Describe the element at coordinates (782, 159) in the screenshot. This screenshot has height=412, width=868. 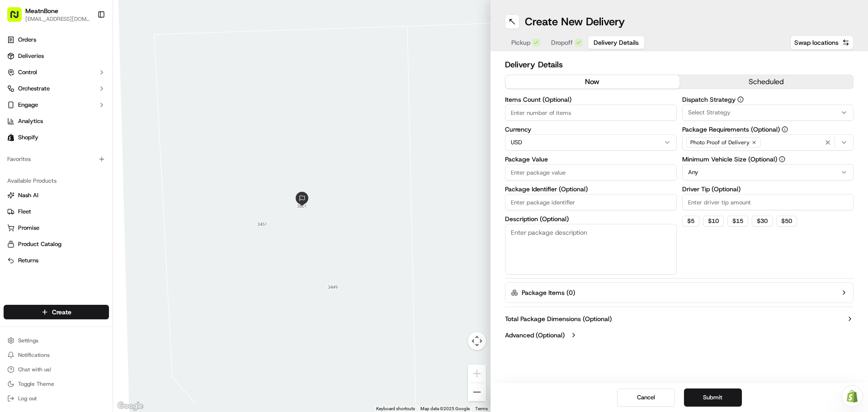
I see `button: Minimum Vehicle Size (Optional)` at that location.